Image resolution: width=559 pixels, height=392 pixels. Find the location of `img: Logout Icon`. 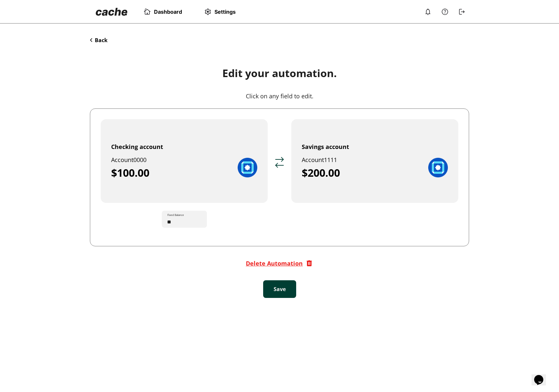

img: Logout Icon is located at coordinates (462, 12).